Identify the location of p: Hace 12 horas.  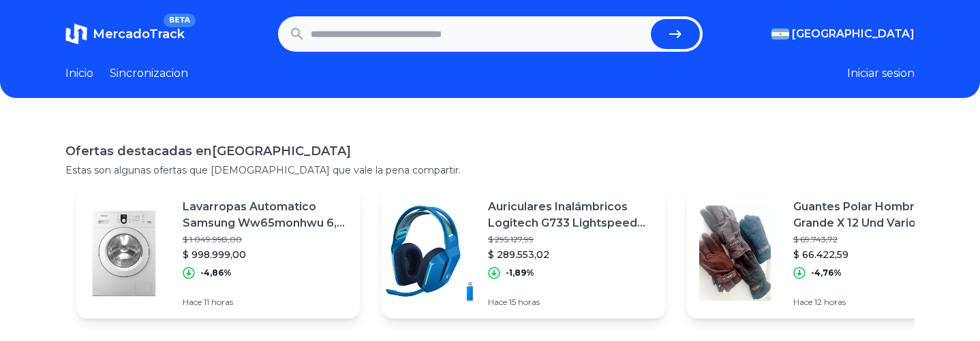
(876, 302).